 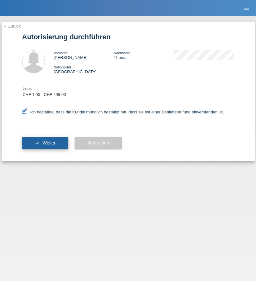 What do you see at coordinates (247, 8) in the screenshot?
I see `a: menu` at bounding box center [247, 8].